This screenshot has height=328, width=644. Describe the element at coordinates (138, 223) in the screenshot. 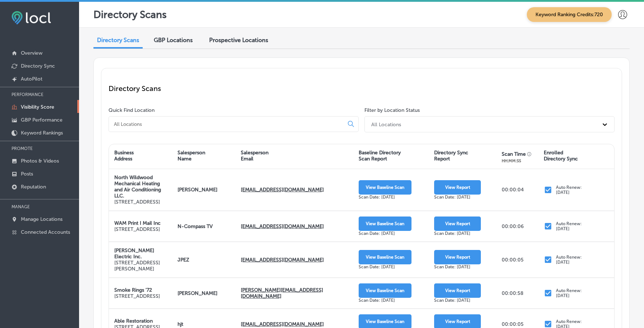

I see `strong: WAM Print I Mail Inc` at that location.